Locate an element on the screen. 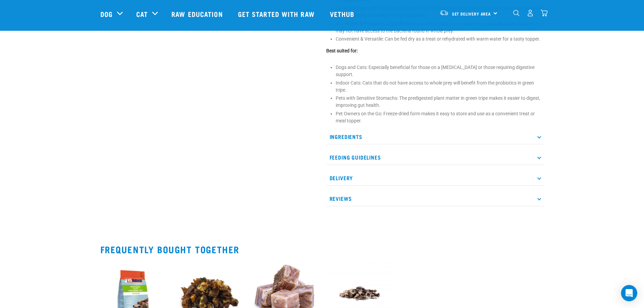 The height and width of the screenshot is (308, 644). li: Pets with Sensitive Stomachs: The predigested plant matter in green tripe makes it easier to dige... is located at coordinates (440, 102).